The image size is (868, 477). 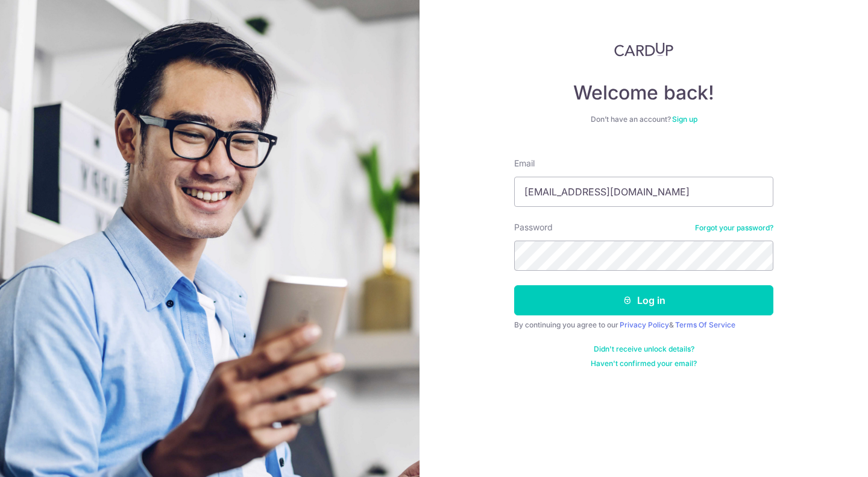 I want to click on a: Terms Of Service, so click(x=706, y=324).